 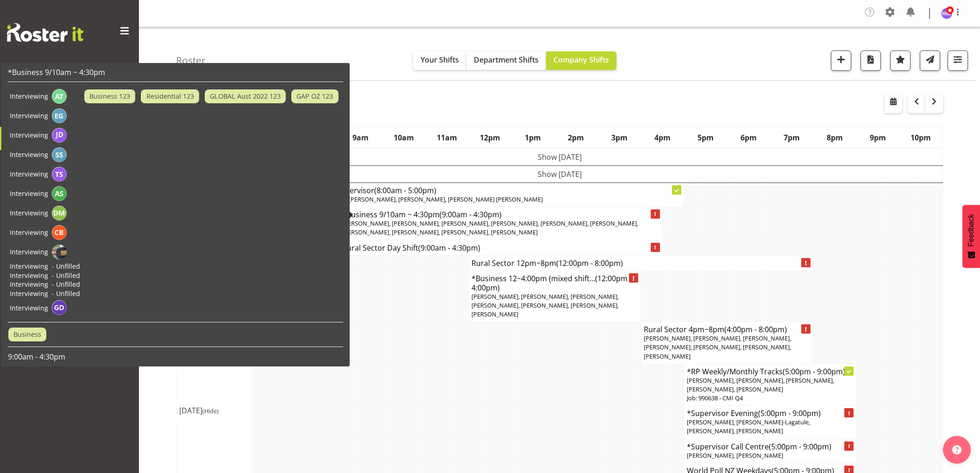 What do you see at coordinates (582, 60) in the screenshot?
I see `span: Company Shifts` at bounding box center [582, 60].